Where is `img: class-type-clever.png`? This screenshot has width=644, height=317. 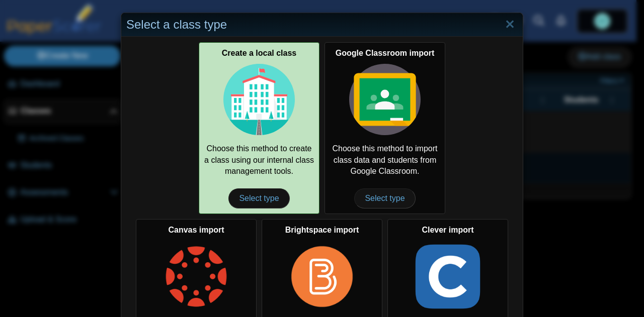 img: class-type-clever.png is located at coordinates (448, 277).